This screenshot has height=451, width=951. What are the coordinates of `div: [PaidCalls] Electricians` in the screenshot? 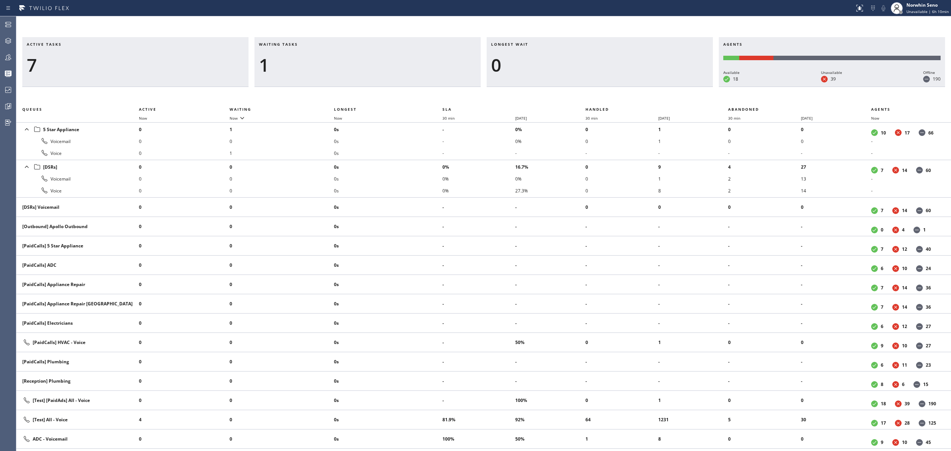 It's located at (78, 323).